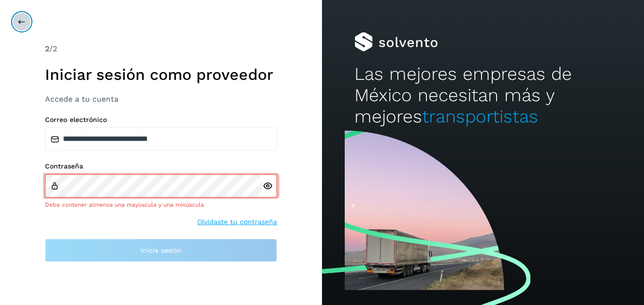 This screenshot has height=305, width=644. I want to click on h3: Accede a tu cuenta, so click(161, 99).